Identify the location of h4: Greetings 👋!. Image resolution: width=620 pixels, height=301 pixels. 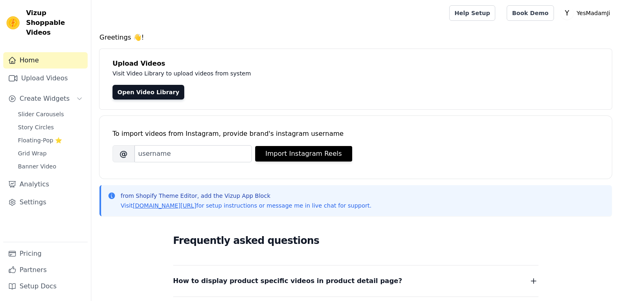
(355, 38).